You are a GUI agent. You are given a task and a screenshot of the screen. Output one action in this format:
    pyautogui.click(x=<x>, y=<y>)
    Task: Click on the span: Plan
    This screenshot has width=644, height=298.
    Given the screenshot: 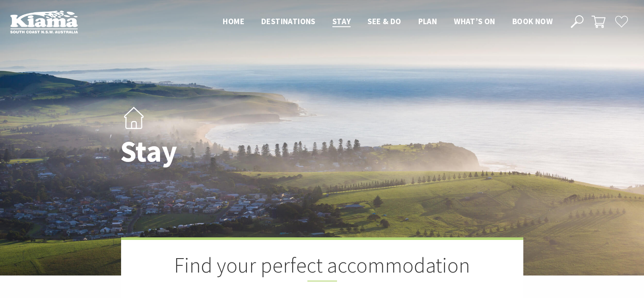 What is the action you would take?
    pyautogui.click(x=428, y=21)
    